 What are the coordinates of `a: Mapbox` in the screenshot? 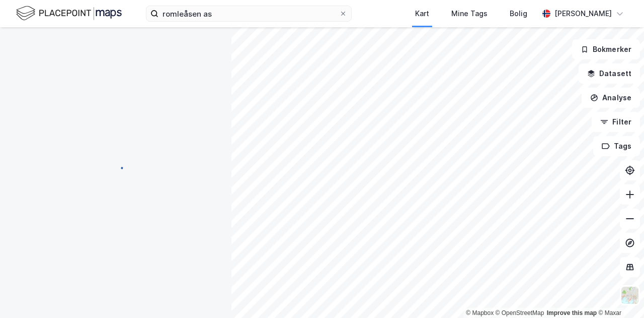 It's located at (479, 312).